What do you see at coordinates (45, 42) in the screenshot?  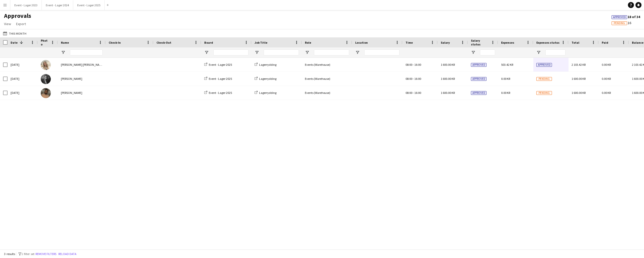 I see `span: Photo` at bounding box center [45, 42].